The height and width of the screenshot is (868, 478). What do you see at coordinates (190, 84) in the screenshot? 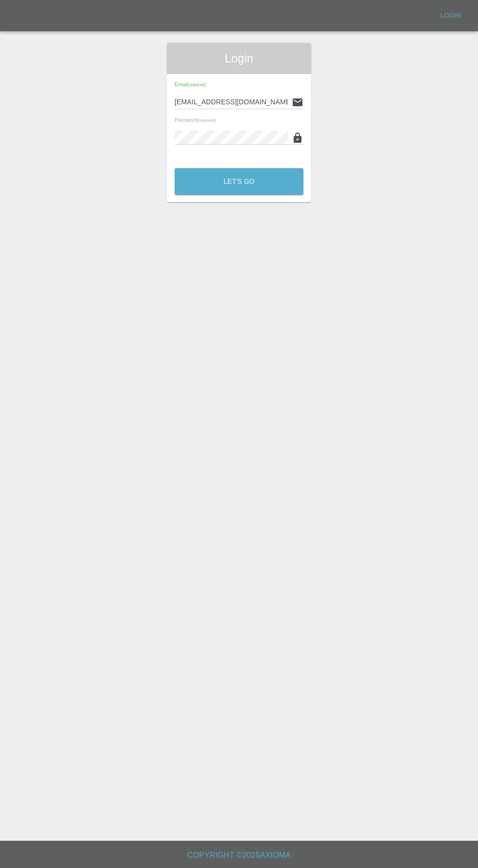
I see `span: Email` at bounding box center [190, 84].